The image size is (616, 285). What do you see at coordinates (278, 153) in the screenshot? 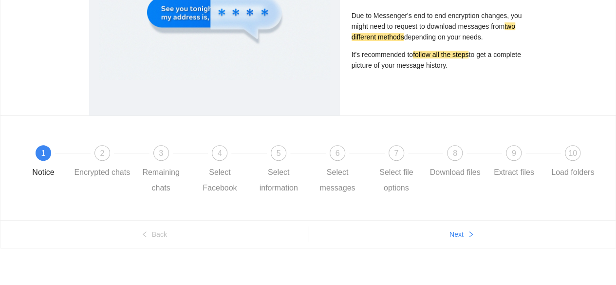
I see `span: 5` at bounding box center [278, 153].